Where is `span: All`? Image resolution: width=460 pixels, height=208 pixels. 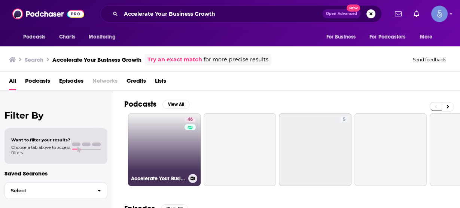
span: All is located at coordinates (12, 82).